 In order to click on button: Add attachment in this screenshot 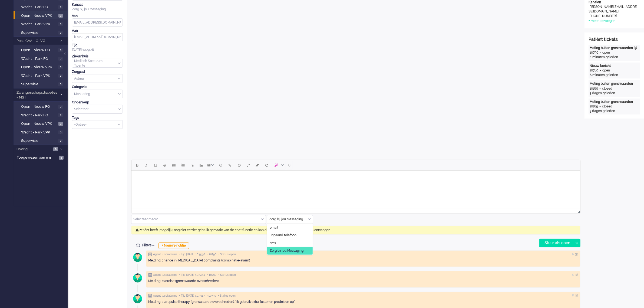, I will do `click(230, 165)`.